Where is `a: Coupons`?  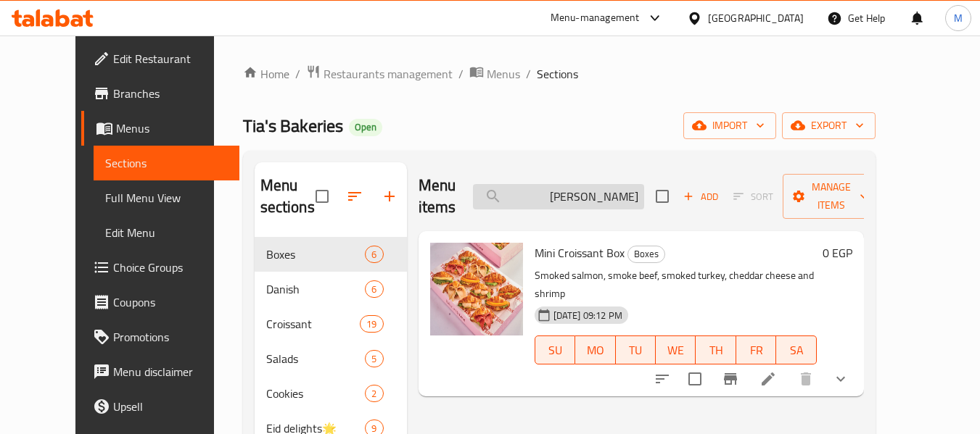
a: Coupons is located at coordinates (160, 303).